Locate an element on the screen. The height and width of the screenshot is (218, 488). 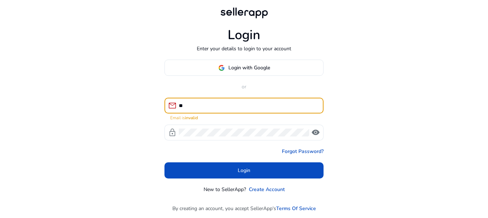
strong: invalid is located at coordinates (192, 118).